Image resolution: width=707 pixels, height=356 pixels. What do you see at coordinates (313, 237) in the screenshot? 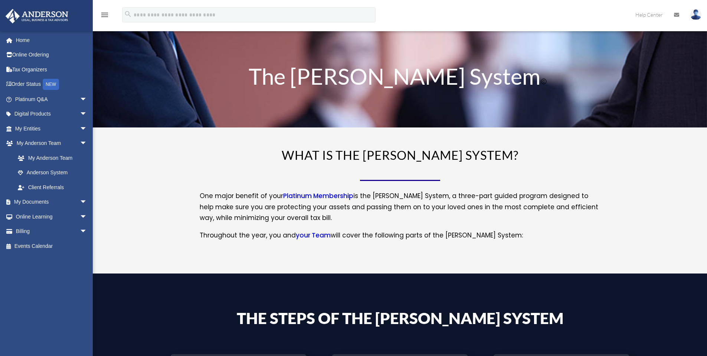
I see `a: your Team` at bounding box center [313, 237].